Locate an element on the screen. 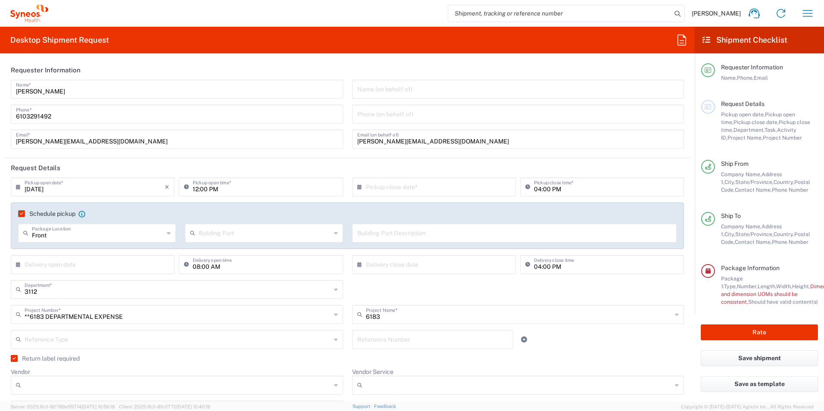 Image resolution: width=824 pixels, height=411 pixels. input: Shipment, tracking or reference number is located at coordinates (560, 13).